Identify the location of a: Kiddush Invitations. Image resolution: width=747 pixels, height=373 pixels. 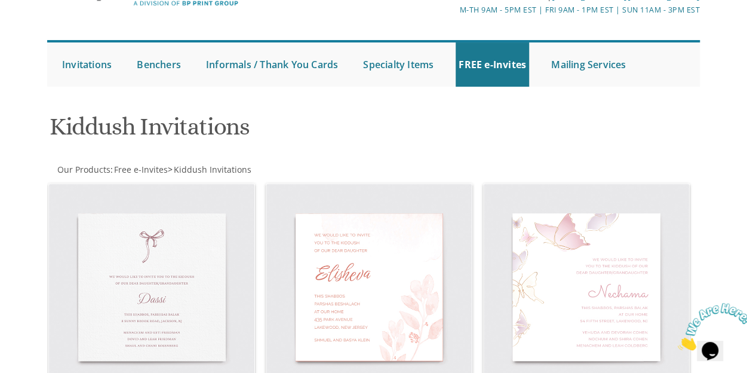
(212, 169).